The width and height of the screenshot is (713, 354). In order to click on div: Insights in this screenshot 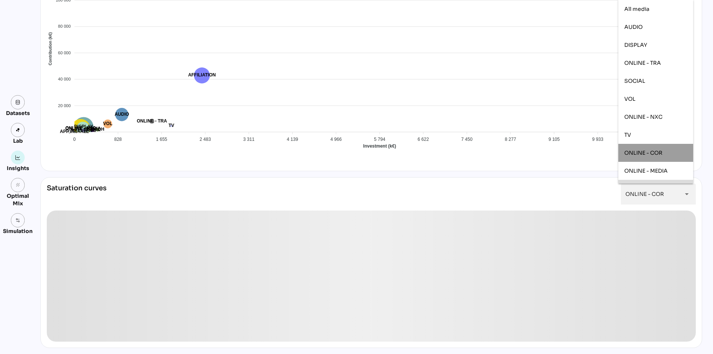, I will do `click(18, 168)`.